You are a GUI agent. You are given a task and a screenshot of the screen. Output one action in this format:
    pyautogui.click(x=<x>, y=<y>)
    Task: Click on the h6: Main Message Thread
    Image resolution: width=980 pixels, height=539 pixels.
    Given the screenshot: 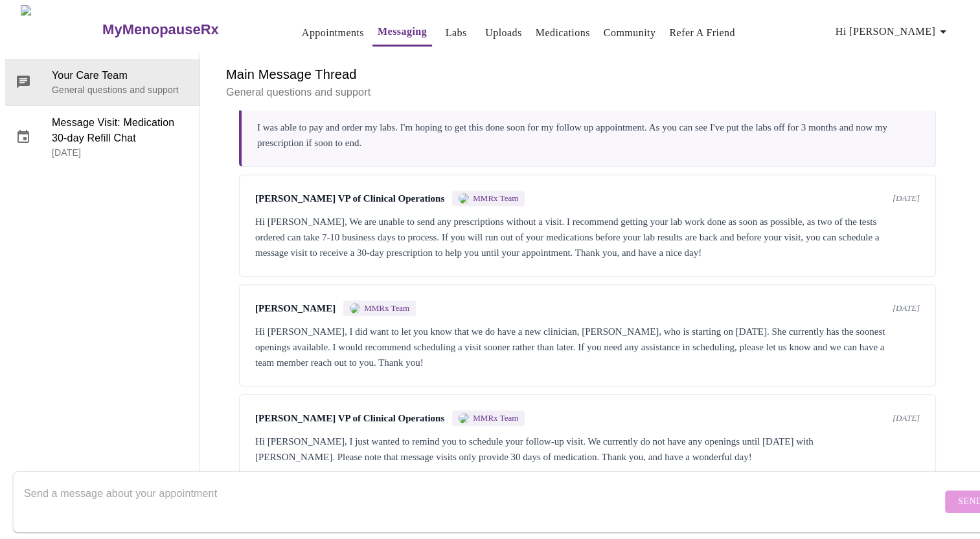 What is the action you would take?
    pyautogui.click(x=587, y=74)
    